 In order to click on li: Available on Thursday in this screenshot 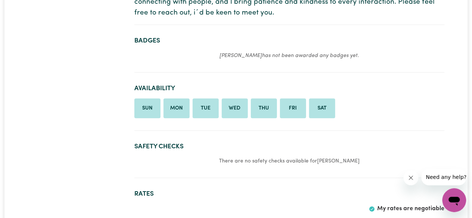, I will do `click(264, 109)`.